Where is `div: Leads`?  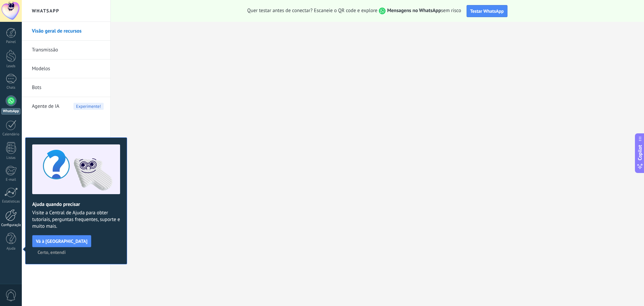 div: Leads is located at coordinates (11, 66).